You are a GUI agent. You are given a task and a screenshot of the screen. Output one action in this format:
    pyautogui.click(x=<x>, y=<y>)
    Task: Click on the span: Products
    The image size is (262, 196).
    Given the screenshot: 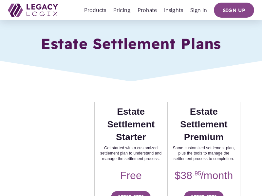 What is the action you would take?
    pyautogui.click(x=95, y=10)
    